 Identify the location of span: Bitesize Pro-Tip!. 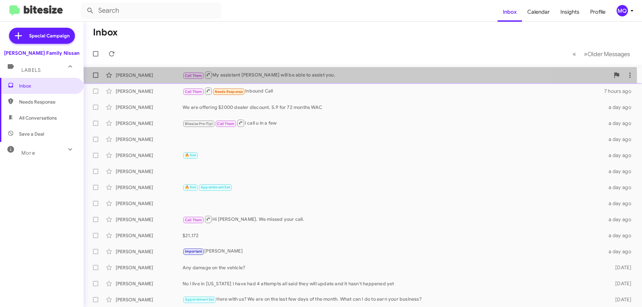
(199, 124).